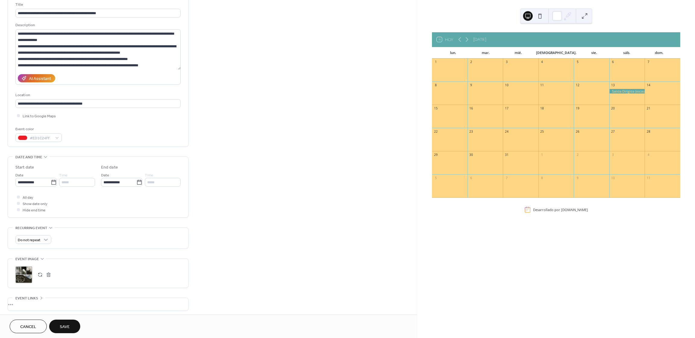  Describe the element at coordinates (613, 85) in the screenshot. I see `div: 13` at that location.